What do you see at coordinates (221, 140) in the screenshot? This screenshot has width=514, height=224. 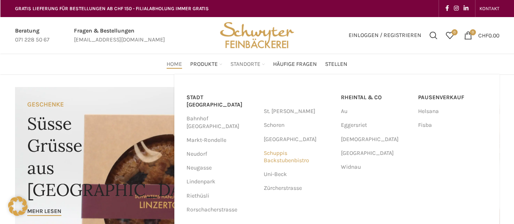 I see `a: Markt-Rondelle` at bounding box center [221, 140].